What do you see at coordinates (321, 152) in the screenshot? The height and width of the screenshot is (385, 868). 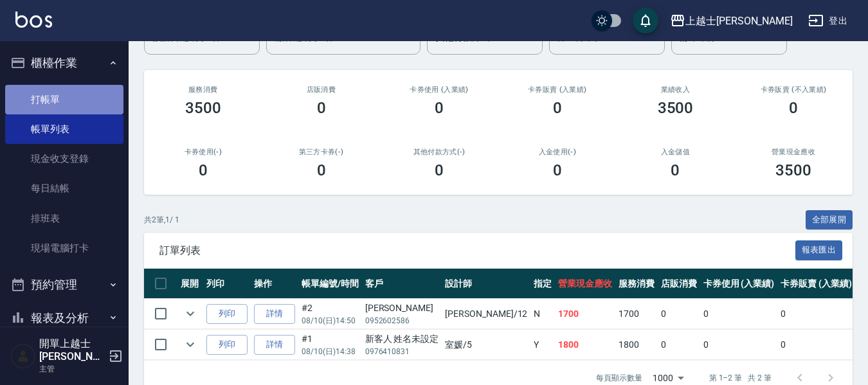 I see `h2: 第三方卡券(-)` at bounding box center [321, 152].